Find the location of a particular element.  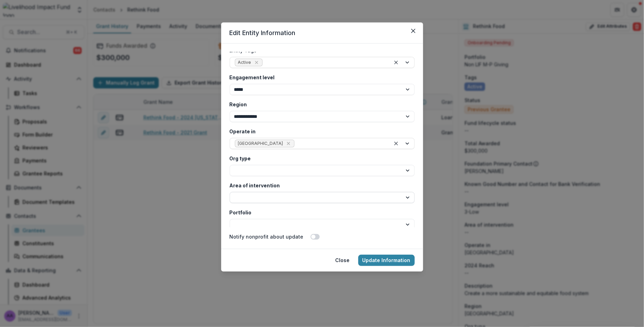

div: Remove USA is located at coordinates (288, 143).